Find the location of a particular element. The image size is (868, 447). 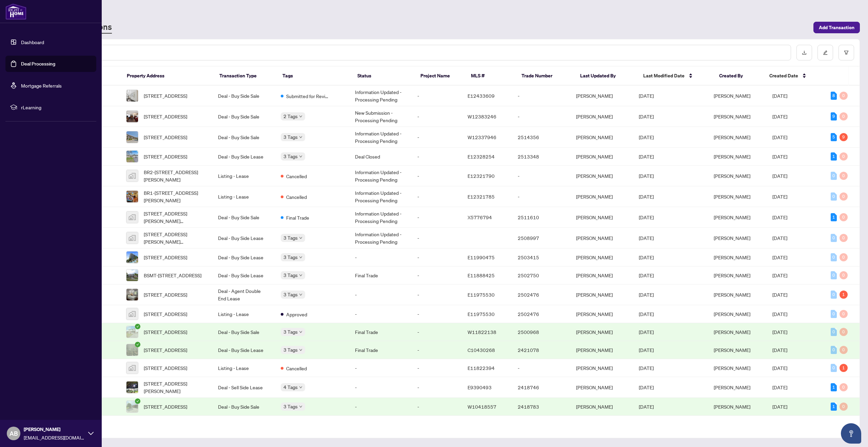

td: Deal - Agent Double End Lease is located at coordinates (244, 295).